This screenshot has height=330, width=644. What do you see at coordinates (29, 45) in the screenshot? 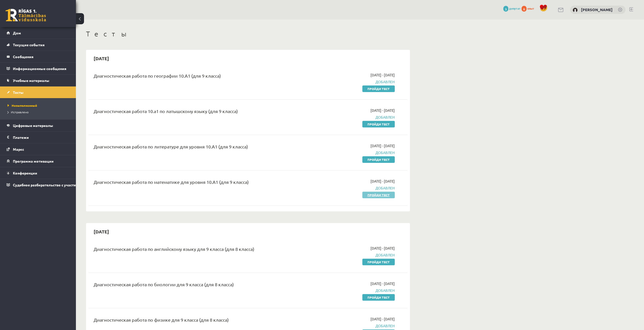
I see `font: Текущие события` at bounding box center [29, 45].